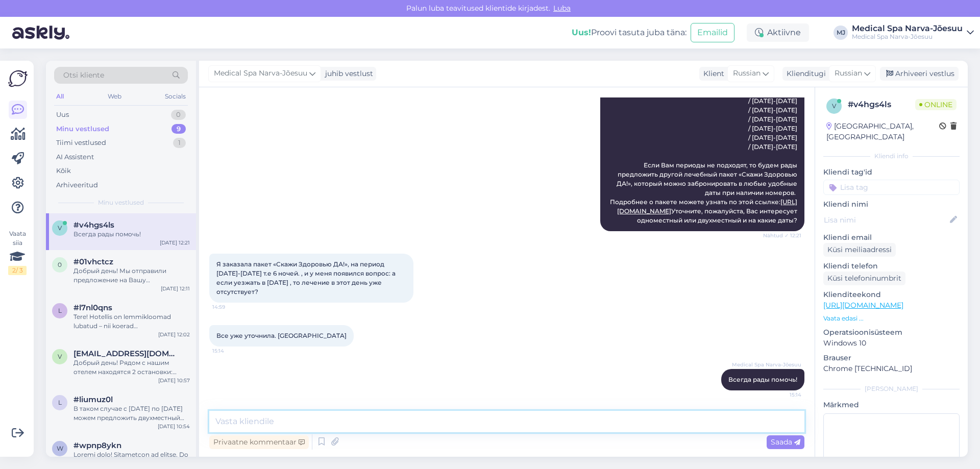 This screenshot has height=469, width=980. Describe the element at coordinates (114, 97) in the screenshot. I see `div: Web` at that location.